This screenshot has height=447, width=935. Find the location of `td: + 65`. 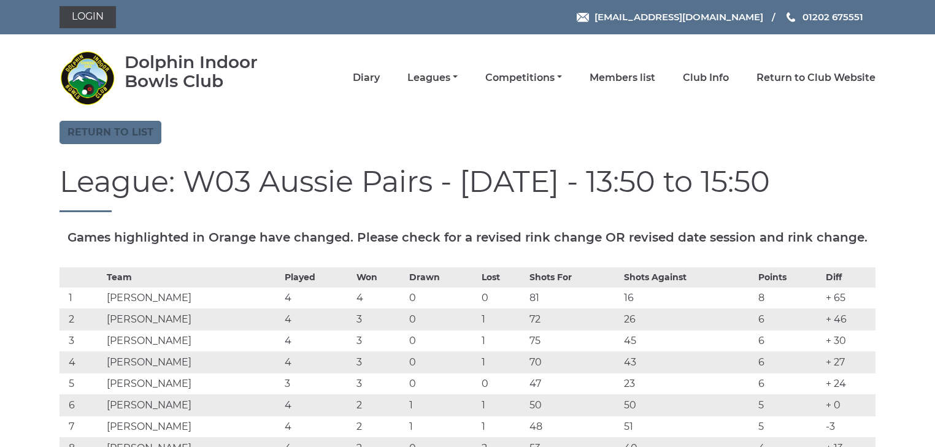

td: + 65 is located at coordinates (849, 298).